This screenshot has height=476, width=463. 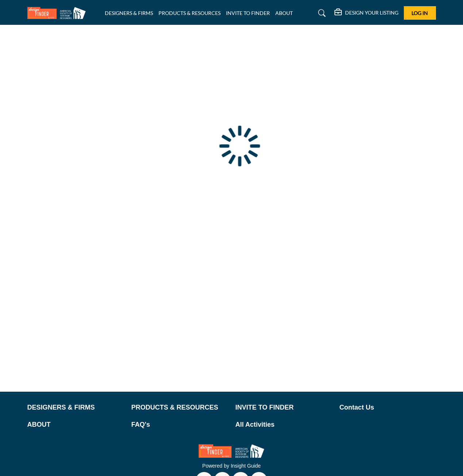 What do you see at coordinates (372, 13) in the screenshot?
I see `h5: DESIGN YOUR LISTING` at bounding box center [372, 13].